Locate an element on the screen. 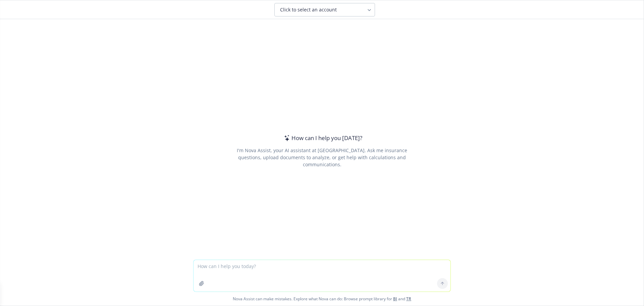 This screenshot has height=306, width=644. button: Click to select an account is located at coordinates (324, 10).